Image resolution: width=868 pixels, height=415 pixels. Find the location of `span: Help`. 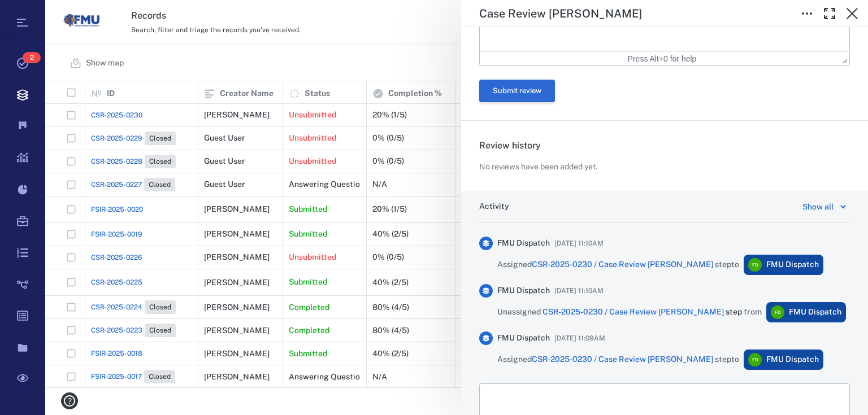

span: Help is located at coordinates (37, 13).